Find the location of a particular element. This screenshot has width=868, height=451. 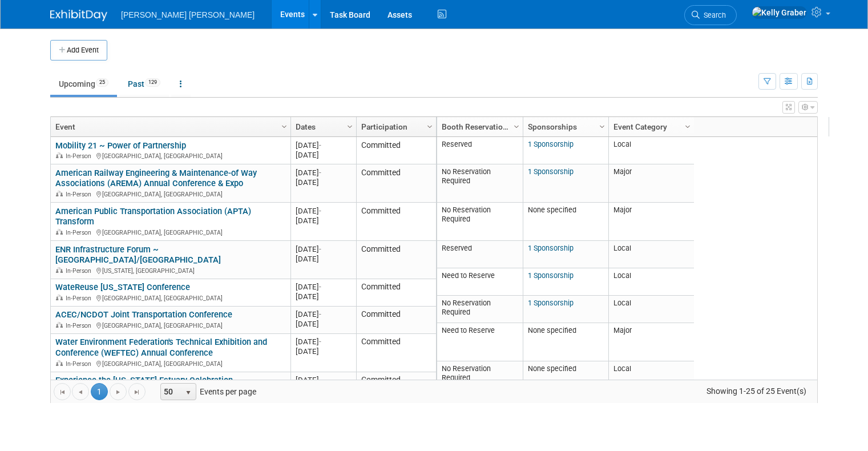

span: 1 is located at coordinates (100, 391).